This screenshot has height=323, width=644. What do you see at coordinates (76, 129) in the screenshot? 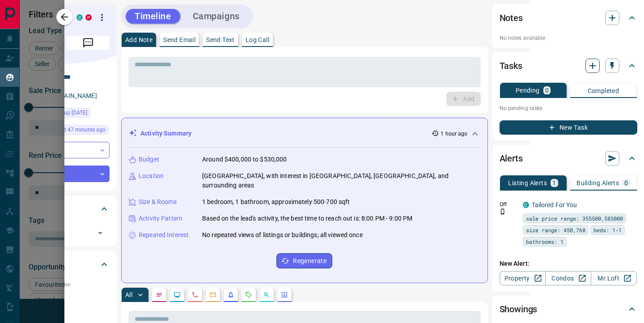
I see `span: Claimed 47 minutes ago` at bounding box center [76, 129].